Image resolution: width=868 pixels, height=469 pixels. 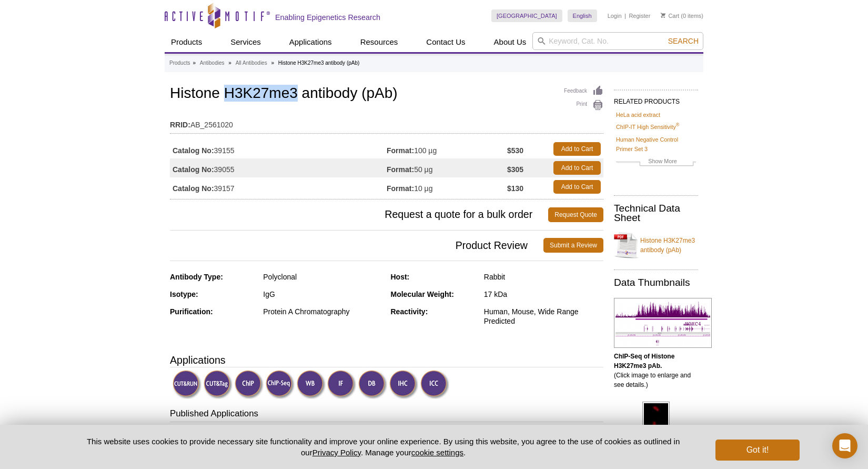 What do you see at coordinates (218, 384) in the screenshot?
I see `img: CUT&Tag Validated` at bounding box center [218, 384].